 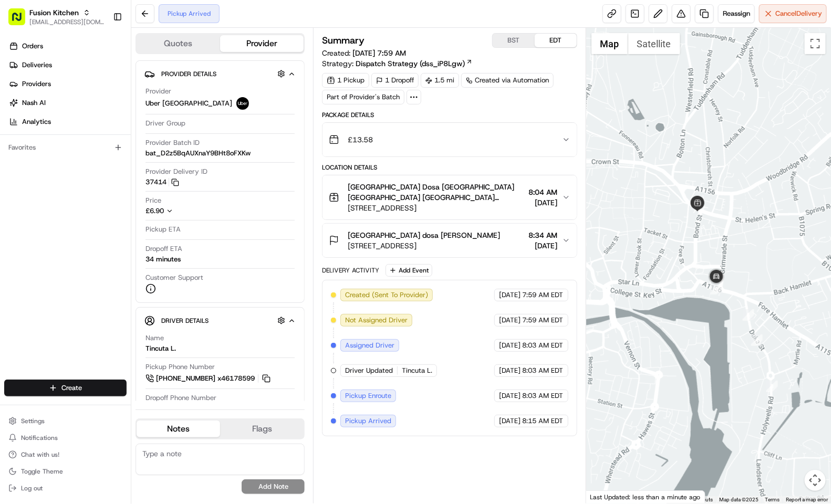 What do you see at coordinates (815, 480) in the screenshot?
I see `button: Map camera controls` at bounding box center [815, 480].